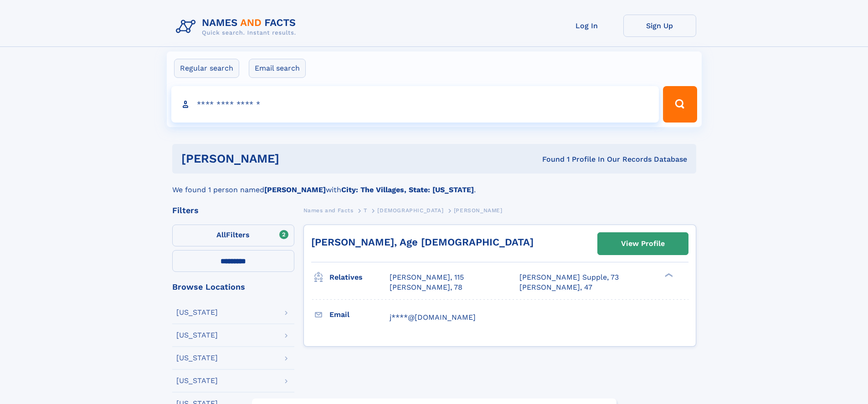 This screenshot has width=868, height=404. I want to click on label: Filters, so click(234, 235).